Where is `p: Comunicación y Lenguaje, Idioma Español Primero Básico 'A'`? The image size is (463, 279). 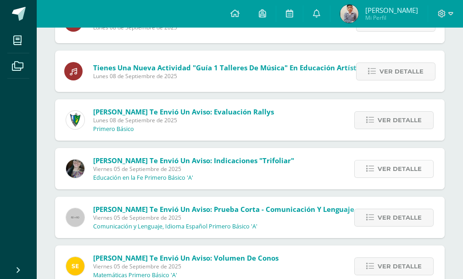 p: Comunicación y Lenguaje, Idioma Español Primero Básico 'A' is located at coordinates (175, 226).